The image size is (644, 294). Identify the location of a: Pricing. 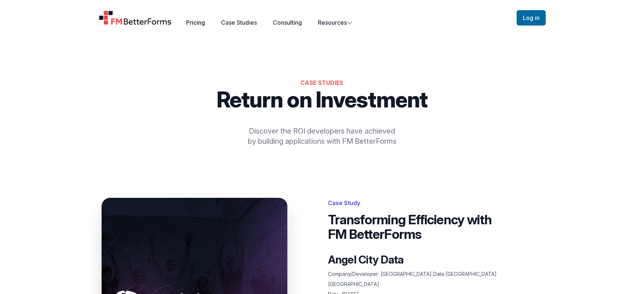
(196, 22).